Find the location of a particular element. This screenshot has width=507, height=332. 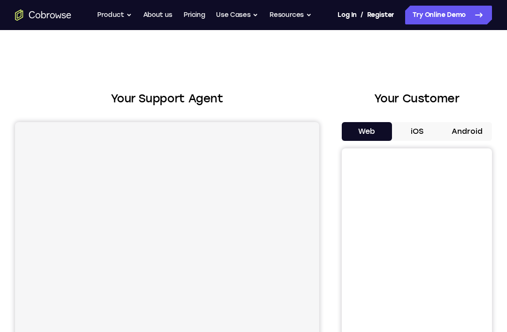

a: Log In is located at coordinates (347, 15).